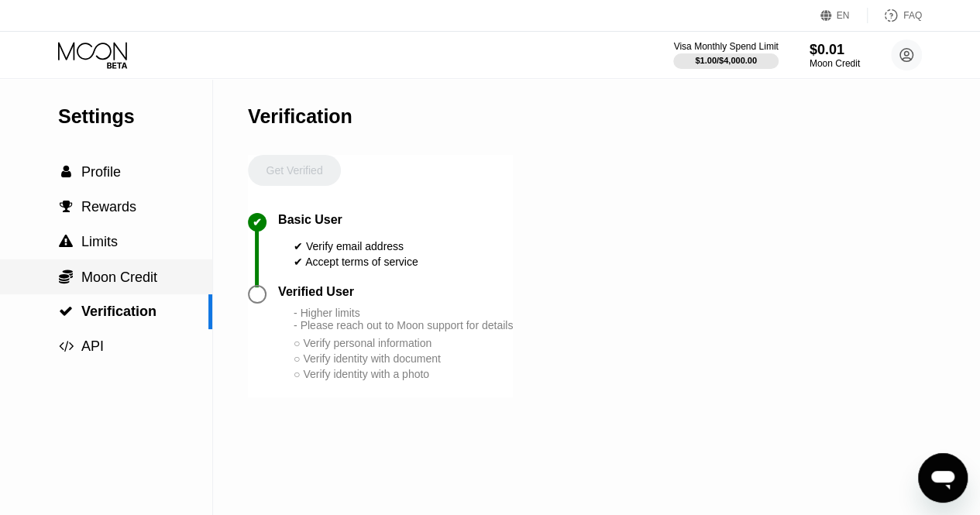 The width and height of the screenshot is (980, 515). Describe the element at coordinates (403, 343) in the screenshot. I see `div: ○ Verify personal information` at that location.